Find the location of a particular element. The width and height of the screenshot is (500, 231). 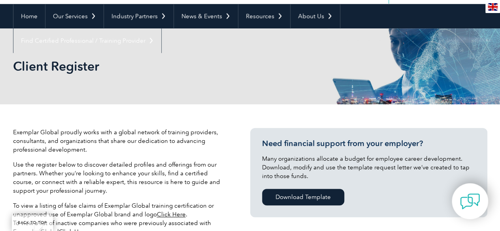

a: Click Here is located at coordinates (171, 215).